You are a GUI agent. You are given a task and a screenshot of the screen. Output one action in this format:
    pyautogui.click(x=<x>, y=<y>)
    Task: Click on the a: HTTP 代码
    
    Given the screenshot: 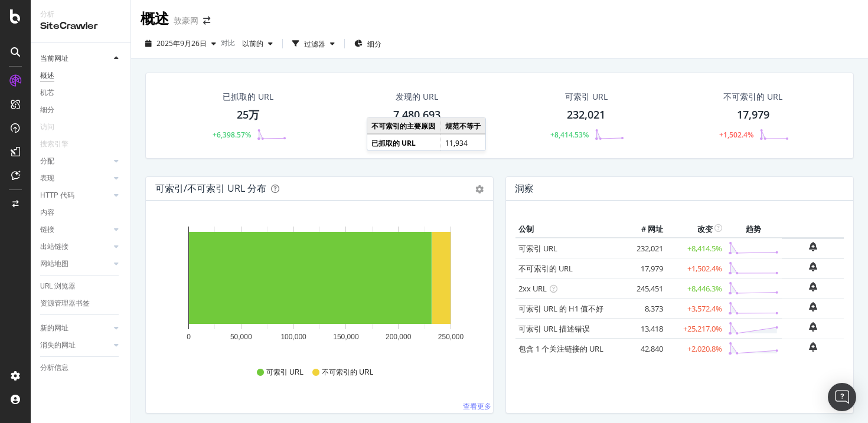 What is the action you would take?
    pyautogui.click(x=75, y=195)
    